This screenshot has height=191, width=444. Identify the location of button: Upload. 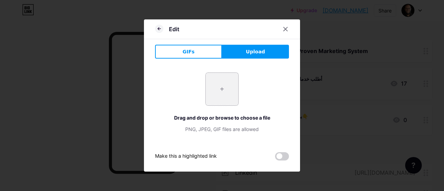
(255, 52).